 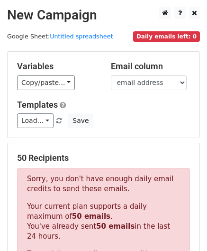 What do you see at coordinates (35, 120) in the screenshot?
I see `a: Load...` at bounding box center [35, 120].